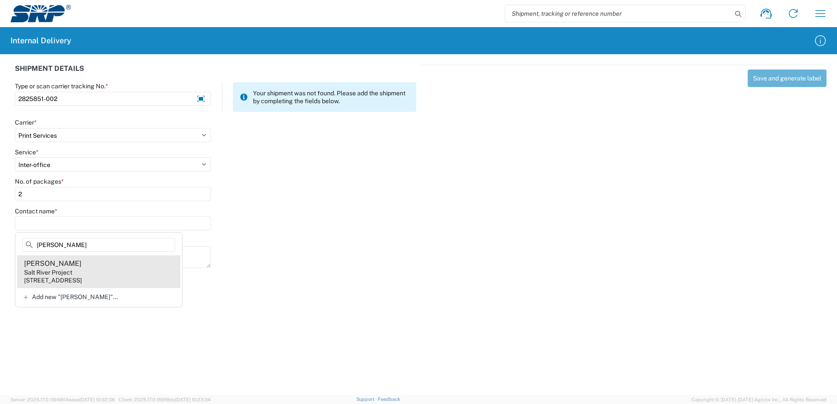  I want to click on span: Client: 2025.17.0-159f9de, so click(165, 400).